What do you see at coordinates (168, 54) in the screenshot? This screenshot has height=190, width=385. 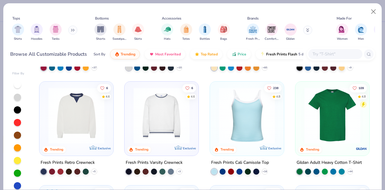 I see `span: Most Favorited` at bounding box center [168, 54].